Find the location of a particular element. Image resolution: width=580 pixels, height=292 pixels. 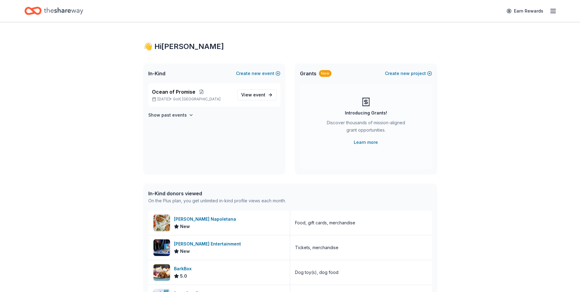

h4: Show past events is located at coordinates (167, 115).